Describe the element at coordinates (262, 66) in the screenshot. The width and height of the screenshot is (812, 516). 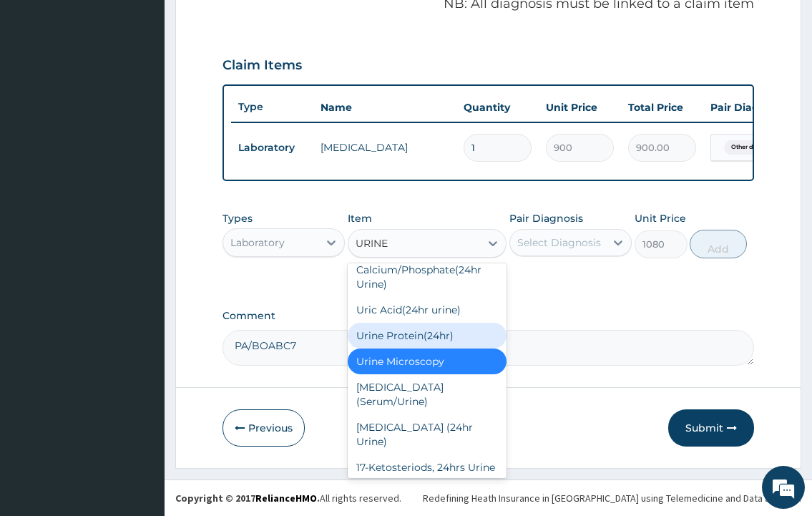
I see `h3: Claim Items` at that location.